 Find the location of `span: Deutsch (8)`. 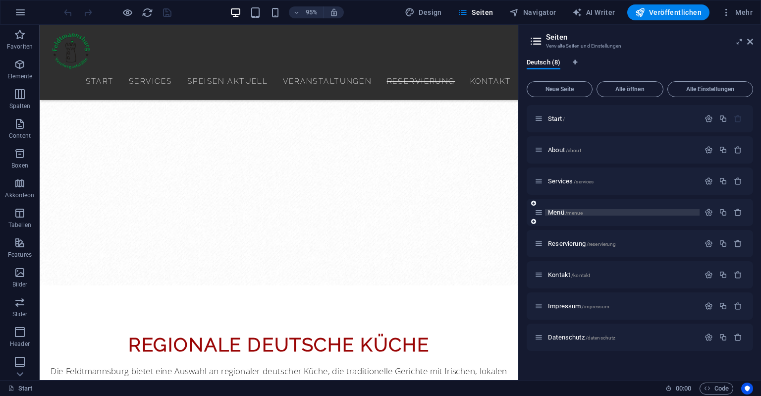

span: Deutsch (8) is located at coordinates (543, 63).